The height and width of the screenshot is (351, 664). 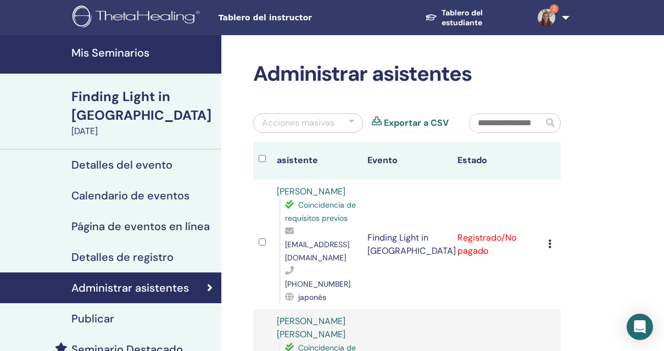 I want to click on span: Tablero del instructor, so click(x=301, y=18).